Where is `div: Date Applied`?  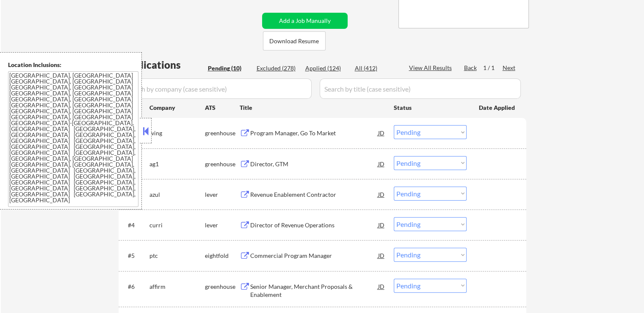
div: Date Applied is located at coordinates (497, 108).